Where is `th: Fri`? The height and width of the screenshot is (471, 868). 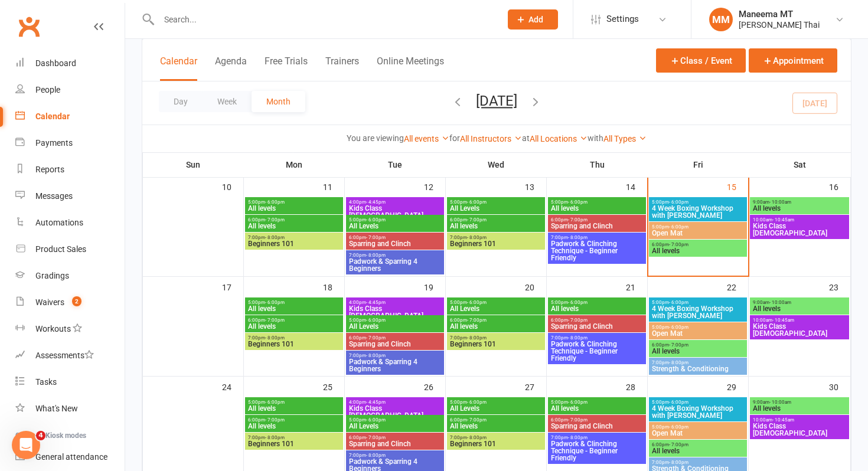 th: Fri is located at coordinates (698, 165).